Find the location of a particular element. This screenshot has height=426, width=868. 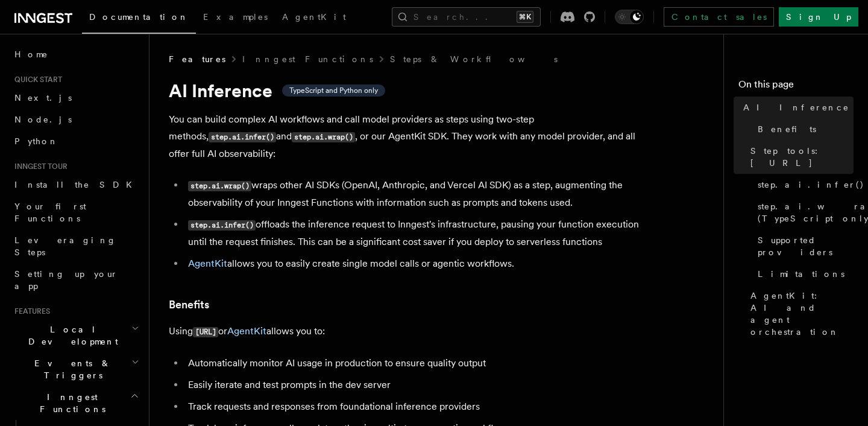

a: Setting up your app is located at coordinates (76, 279).